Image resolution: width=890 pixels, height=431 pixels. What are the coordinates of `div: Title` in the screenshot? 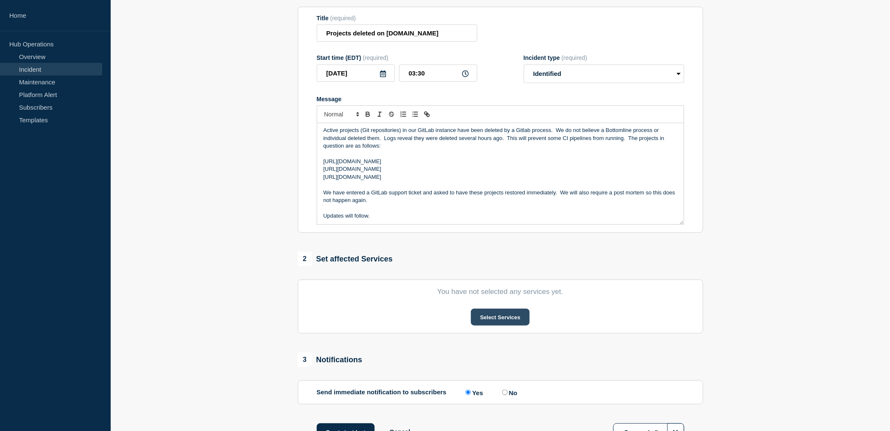 It's located at (397, 18).